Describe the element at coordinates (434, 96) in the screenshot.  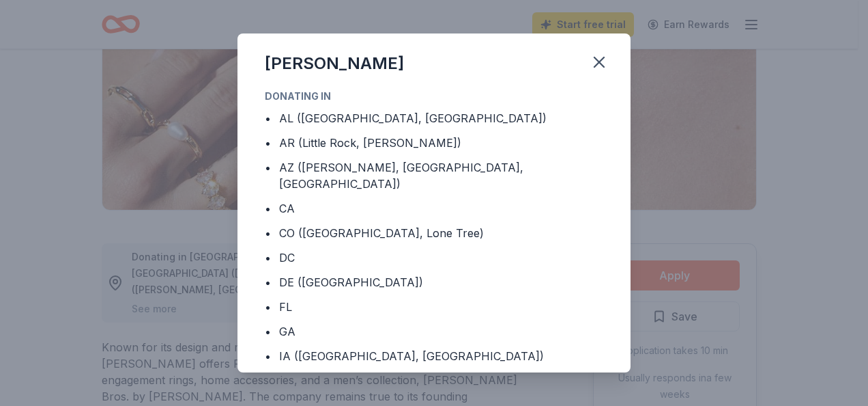
I see `div: Donating in` at that location.